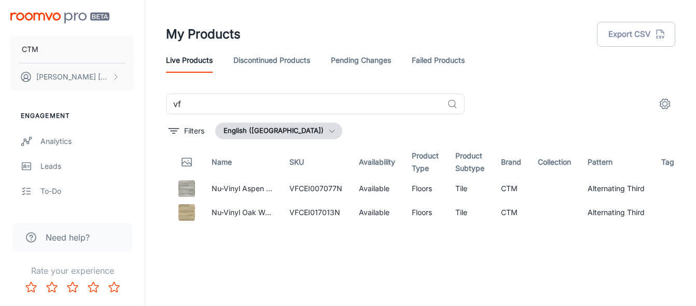 Image resolution: width=696 pixels, height=306 pixels. Describe the element at coordinates (67, 237) in the screenshot. I see `span: Need help?` at that location.